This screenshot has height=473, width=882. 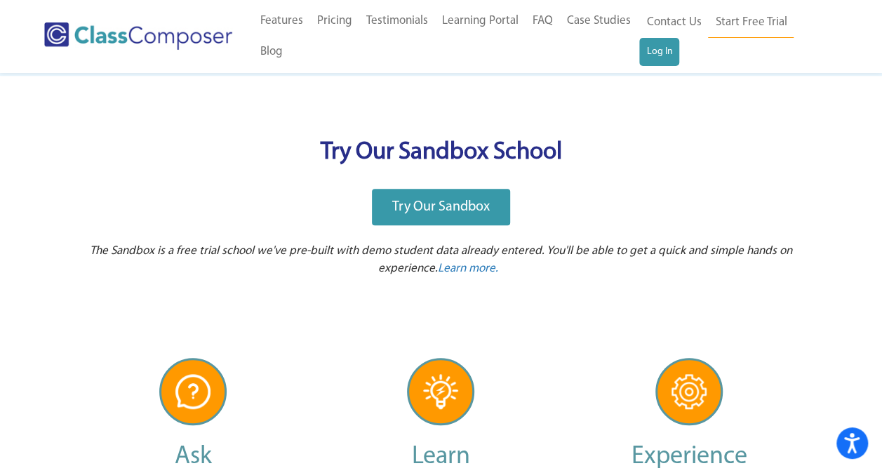 What do you see at coordinates (281, 21) in the screenshot?
I see `a: Features` at bounding box center [281, 21].